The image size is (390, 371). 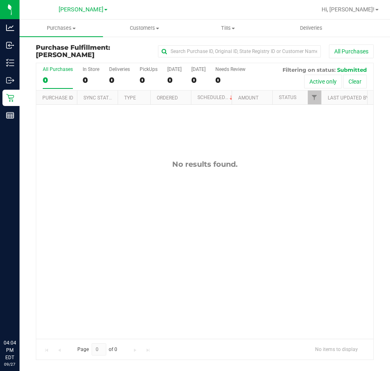 I want to click on span: Tills, so click(x=228, y=28).